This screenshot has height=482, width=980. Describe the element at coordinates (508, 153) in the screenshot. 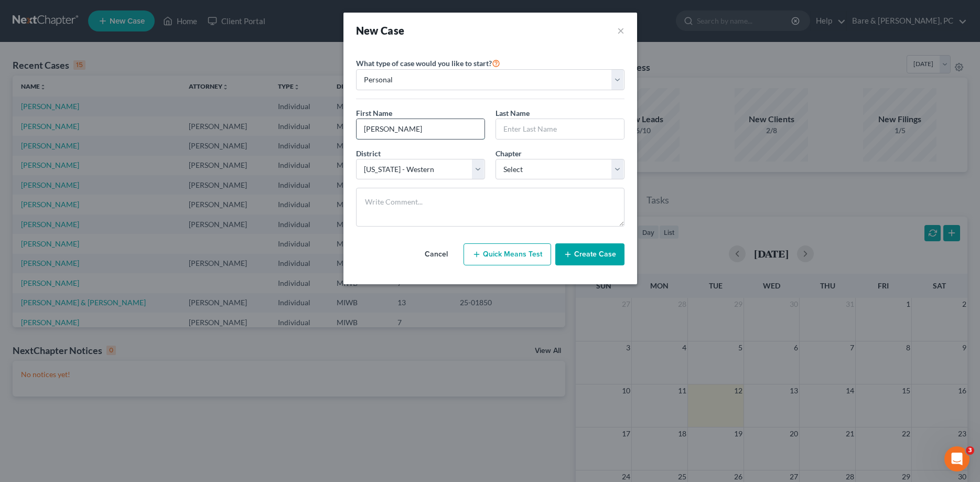

I see `span: Chapter` at that location.